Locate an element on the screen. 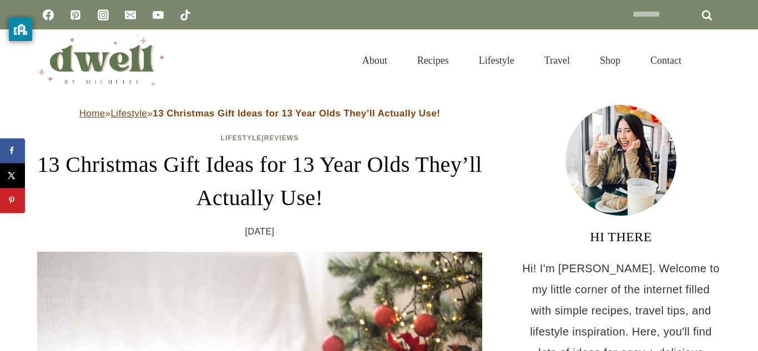 The image size is (758, 351). a: TikTok is located at coordinates (185, 15).